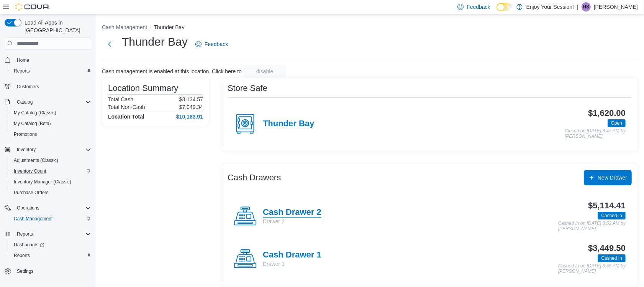 Image resolution: width=644 pixels, height=287 pixels. What do you see at coordinates (612, 177) in the screenshot?
I see `span: New Drawer` at bounding box center [612, 177].